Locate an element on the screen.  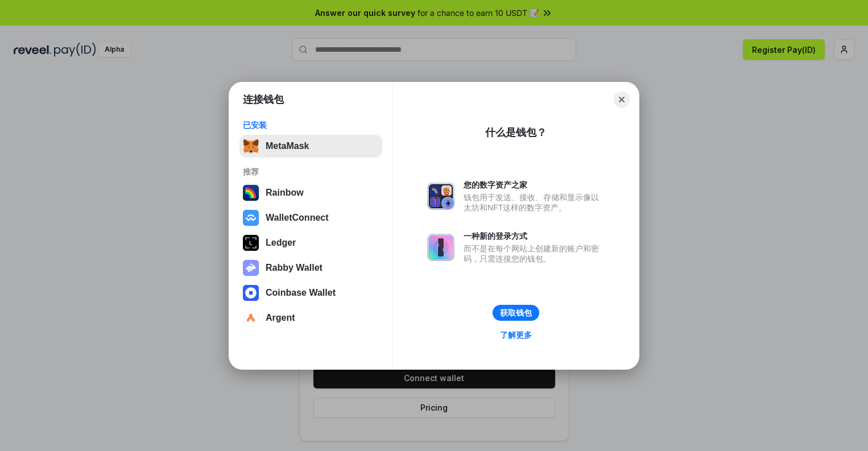
button: Coinbase Wallet is located at coordinates (310, 293).